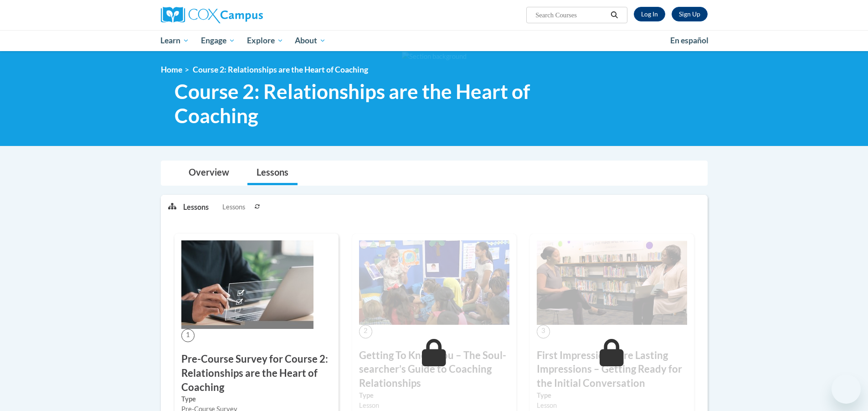 Image resolution: width=868 pixels, height=411 pixels. What do you see at coordinates (365, 331) in the screenshot?
I see `span: 2` at bounding box center [365, 331].